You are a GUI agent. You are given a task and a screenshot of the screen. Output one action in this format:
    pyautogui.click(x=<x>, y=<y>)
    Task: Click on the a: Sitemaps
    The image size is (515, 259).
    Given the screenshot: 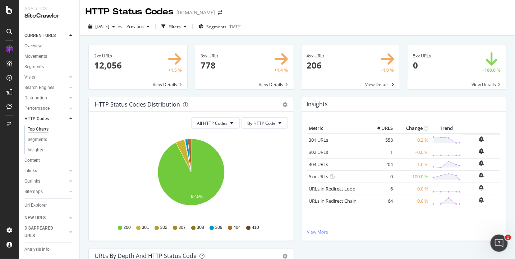 What is the action you would take?
    pyautogui.click(x=46, y=192)
    